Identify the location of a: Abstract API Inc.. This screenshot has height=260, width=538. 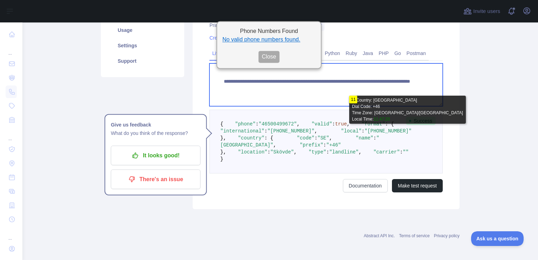
(379, 236).